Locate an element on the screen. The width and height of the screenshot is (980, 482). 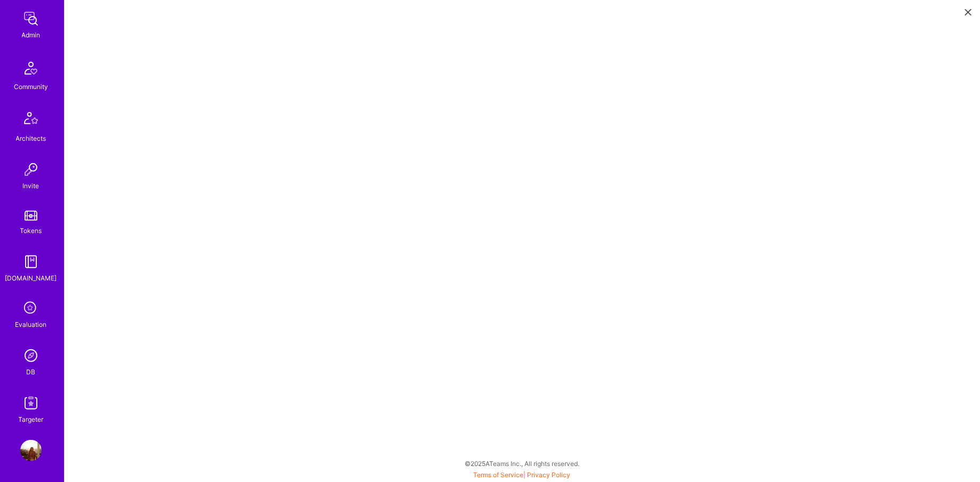
div: Tokens is located at coordinates (31, 231).